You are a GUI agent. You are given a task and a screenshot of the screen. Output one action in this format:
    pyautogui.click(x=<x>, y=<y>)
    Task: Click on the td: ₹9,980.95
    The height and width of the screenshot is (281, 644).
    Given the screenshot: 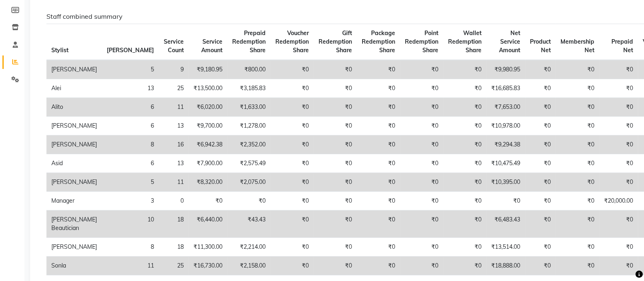 What is the action you would take?
    pyautogui.click(x=505, y=69)
    